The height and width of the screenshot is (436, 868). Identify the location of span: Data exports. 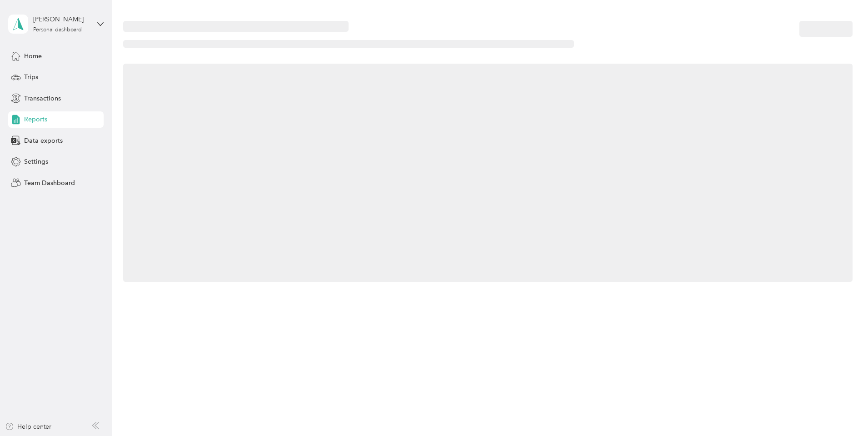
(43, 141).